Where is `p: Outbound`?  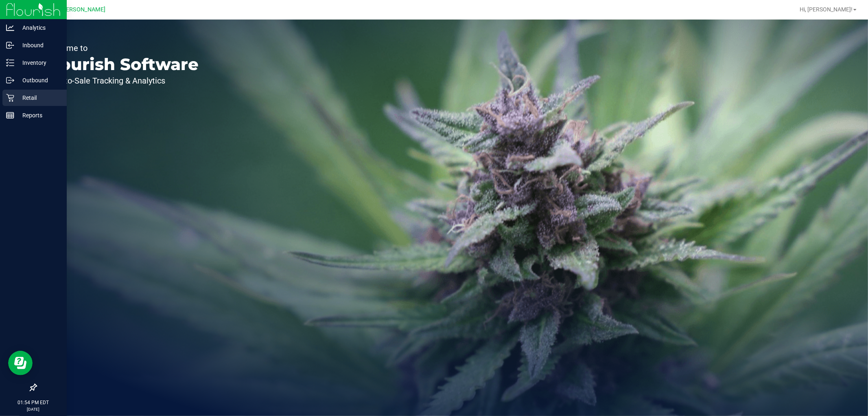
p: Outbound is located at coordinates (39, 80).